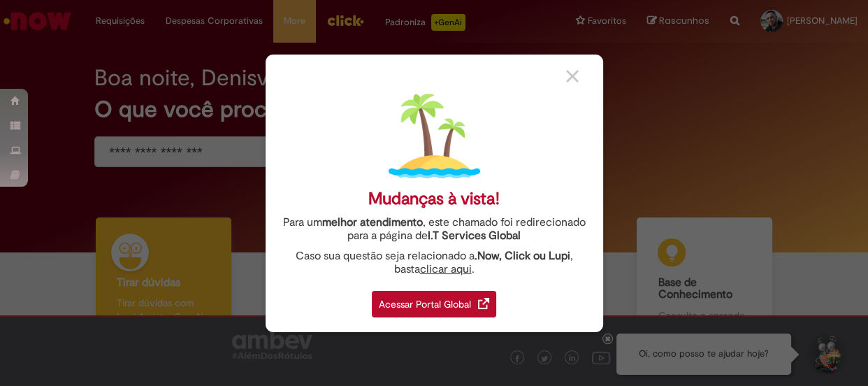  I want to click on a: Acessar Portal Global, so click(434, 300).